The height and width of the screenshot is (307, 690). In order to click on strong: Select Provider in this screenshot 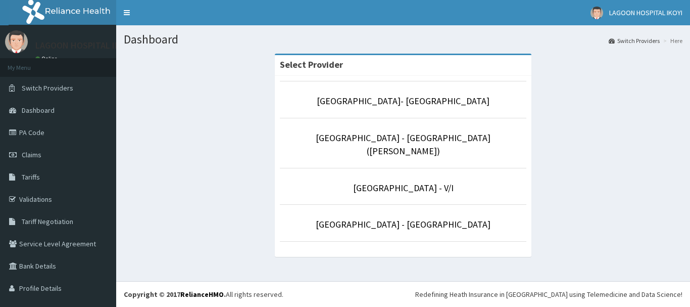, I will do `click(311, 64)`.